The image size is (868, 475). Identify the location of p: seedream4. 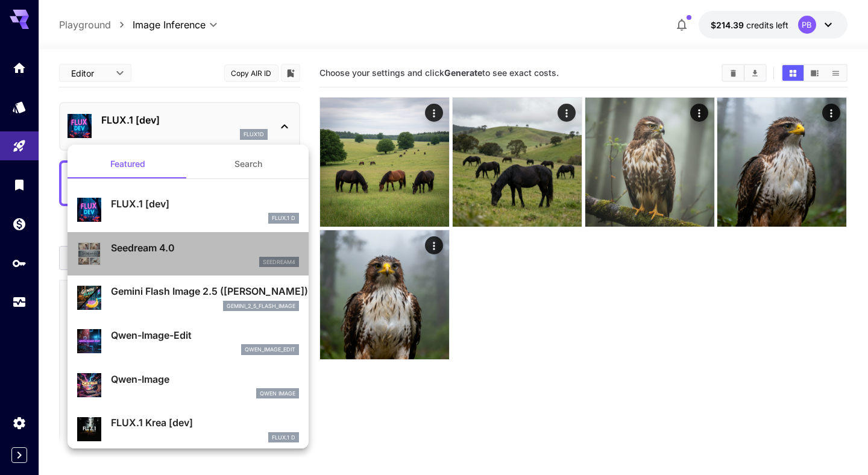
(279, 262).